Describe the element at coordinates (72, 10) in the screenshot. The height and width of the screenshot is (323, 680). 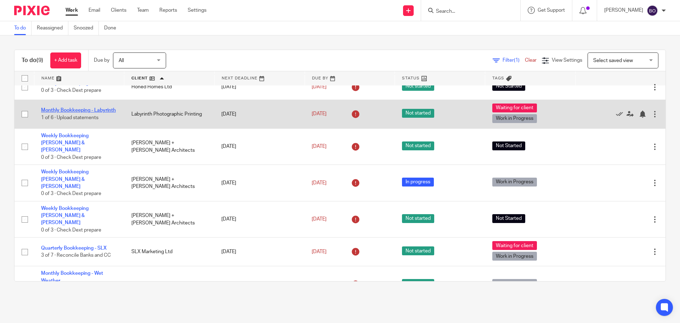
I see `a: Work` at that location.